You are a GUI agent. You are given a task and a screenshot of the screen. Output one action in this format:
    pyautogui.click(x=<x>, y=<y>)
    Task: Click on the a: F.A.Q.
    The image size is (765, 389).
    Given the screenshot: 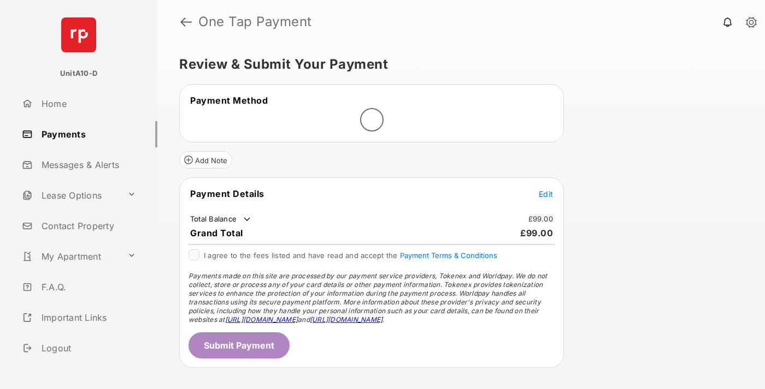 What is the action you would take?
    pyautogui.click(x=87, y=287)
    